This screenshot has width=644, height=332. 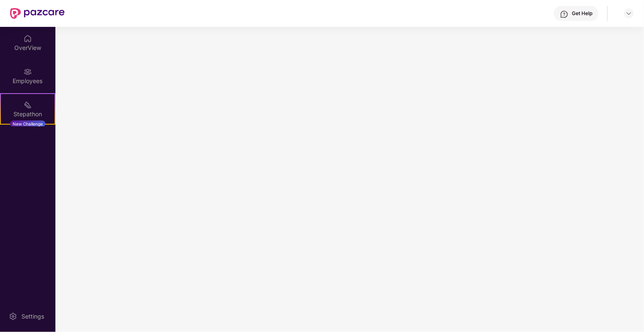 I want to click on img: svg+xml;base64,PHN2ZyB4bWxucz0iaHR0cDovL3d3dy53My5vcmcvMjAwMC9zdmciIHdpZHRoPSIyMSIgaGVpZ2h0PSIyMC..., so click(x=28, y=105).